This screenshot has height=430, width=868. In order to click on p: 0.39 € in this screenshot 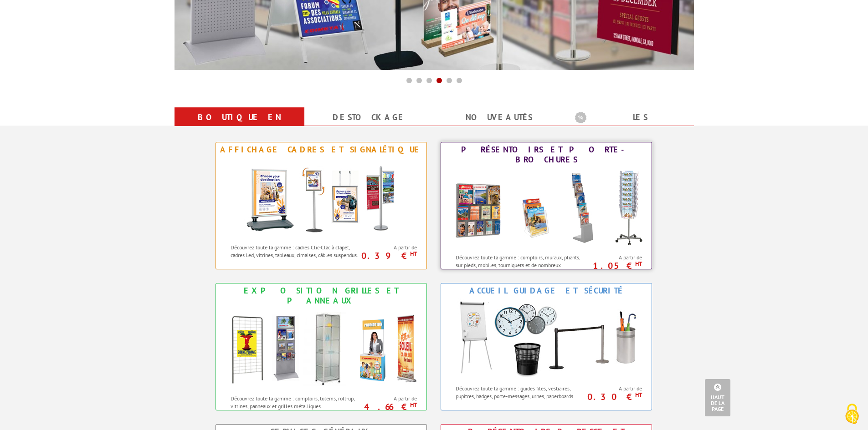, I will do `click(387, 256)`.